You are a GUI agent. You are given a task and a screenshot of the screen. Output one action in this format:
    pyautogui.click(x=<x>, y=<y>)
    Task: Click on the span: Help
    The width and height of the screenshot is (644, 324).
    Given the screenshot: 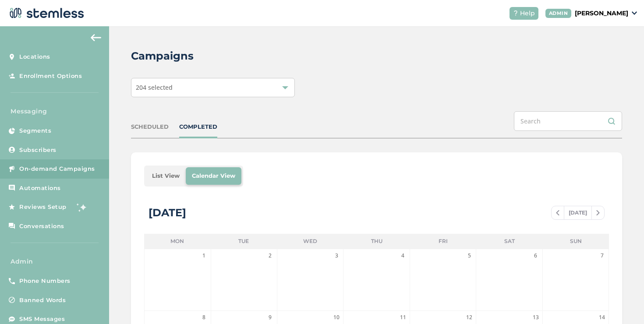 What is the action you would take?
    pyautogui.click(x=528, y=13)
    